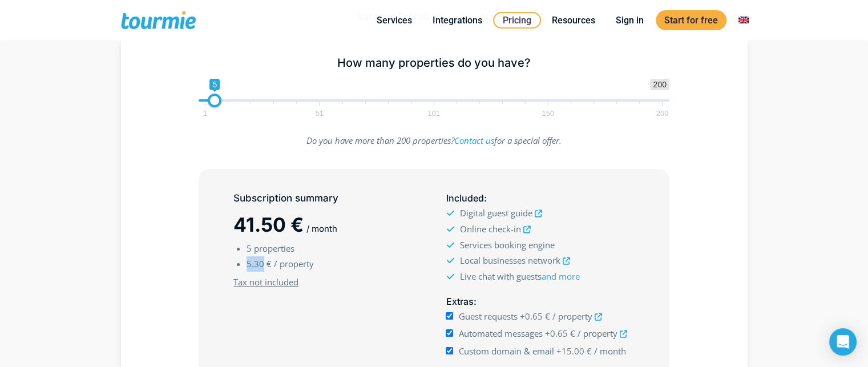  What do you see at coordinates (266, 282) in the screenshot?
I see `u: Tax not included` at bounding box center [266, 282].